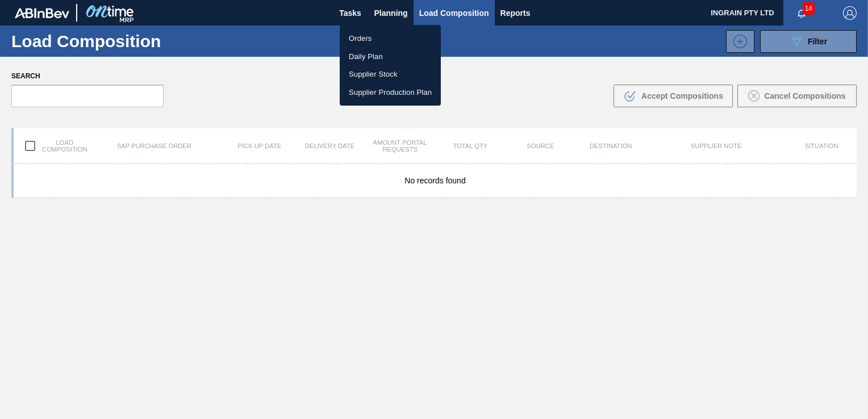 The image size is (868, 419). What do you see at coordinates (390, 74) in the screenshot?
I see `a: Supplier Stock` at bounding box center [390, 74].